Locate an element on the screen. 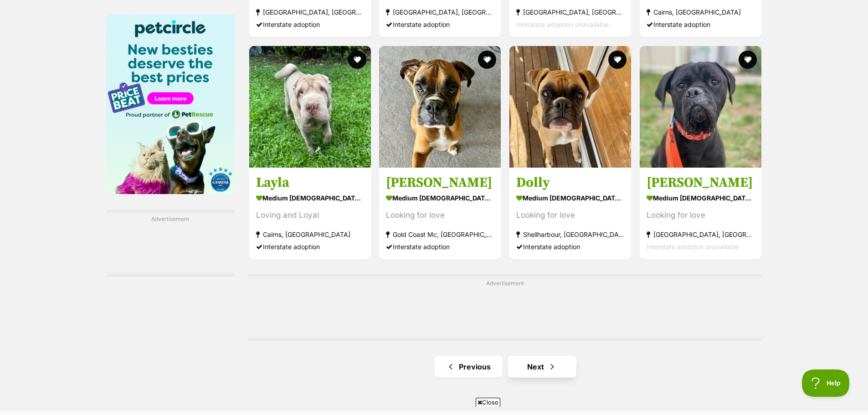 The height and width of the screenshot is (415, 868). a: Previous page is located at coordinates (468, 366).